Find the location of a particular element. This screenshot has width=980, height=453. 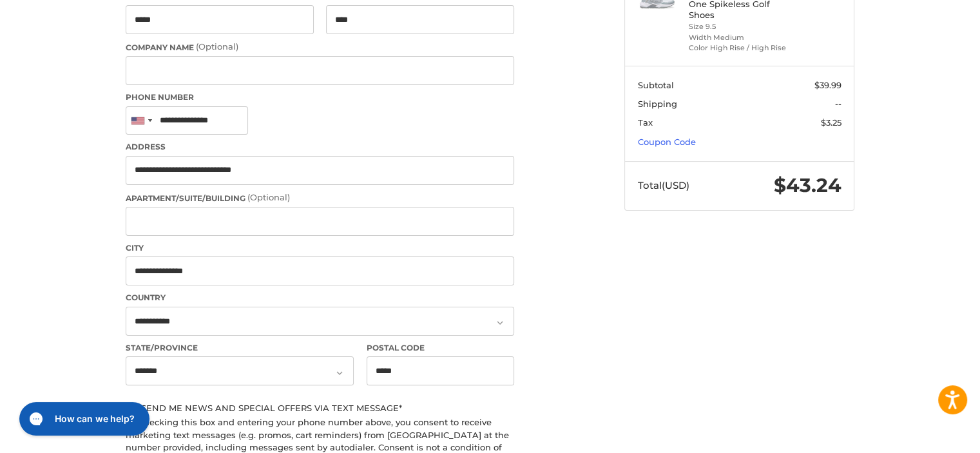

span: $3.25 is located at coordinates (831, 122).